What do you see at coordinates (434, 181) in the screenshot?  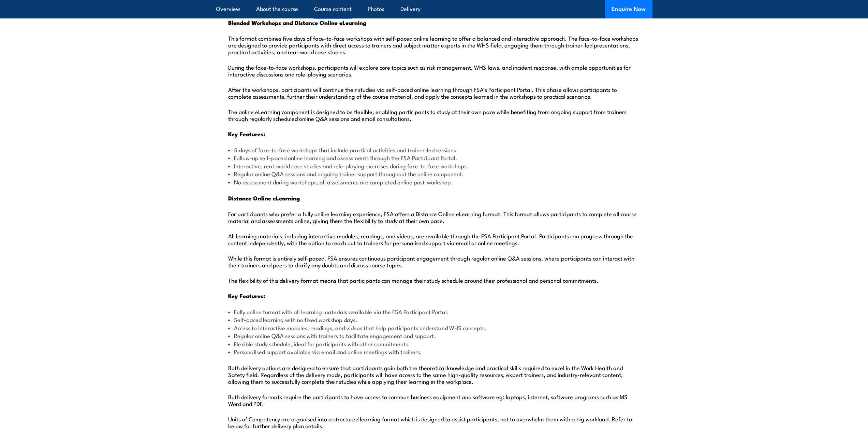 I see `li: No assessment during workshops; all assessments are completed online post-workshop.` at bounding box center [434, 181].